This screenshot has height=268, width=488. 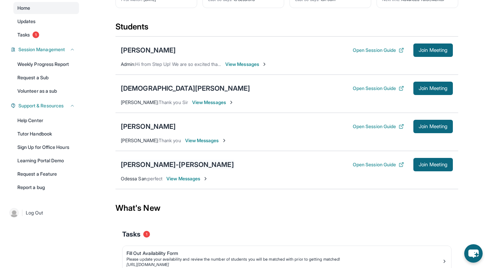 I want to click on a: Home, so click(x=46, y=8).